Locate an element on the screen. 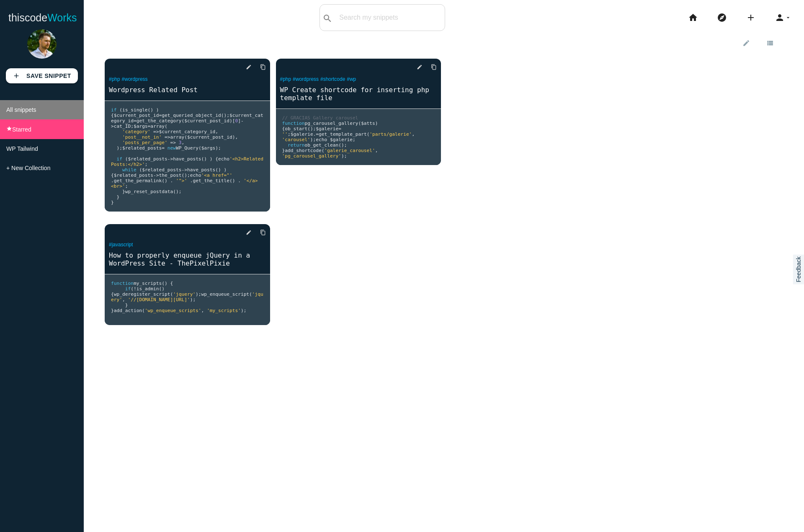 Image resolution: width=804 pixels, height=532 pixels. a: #wp is located at coordinates (351, 80).